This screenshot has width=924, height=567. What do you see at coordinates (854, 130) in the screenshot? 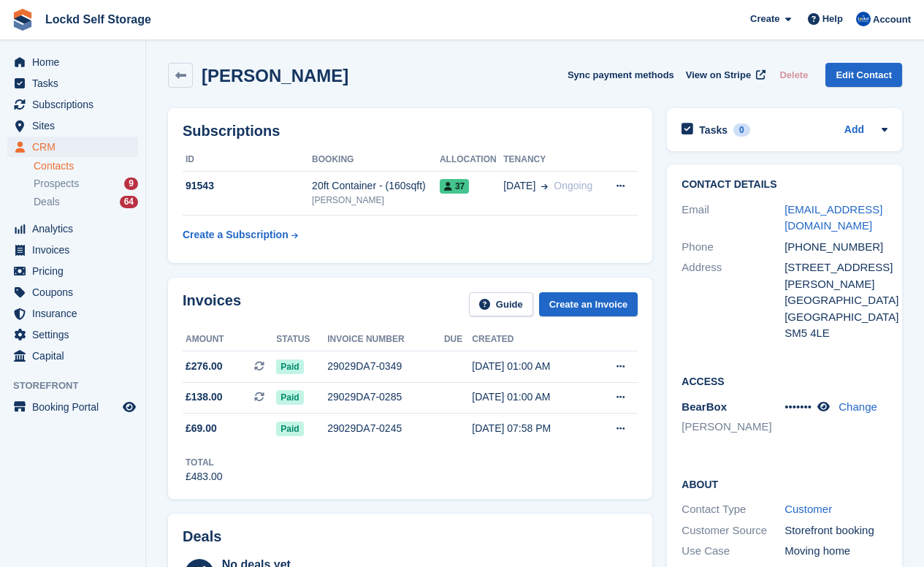
I see `a: Add` at bounding box center [854, 130].